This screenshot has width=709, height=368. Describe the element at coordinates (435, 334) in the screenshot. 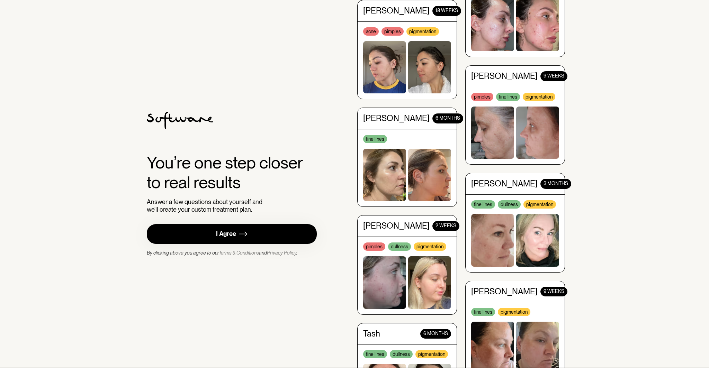

I see `div: 6 MONTHS` at that location.